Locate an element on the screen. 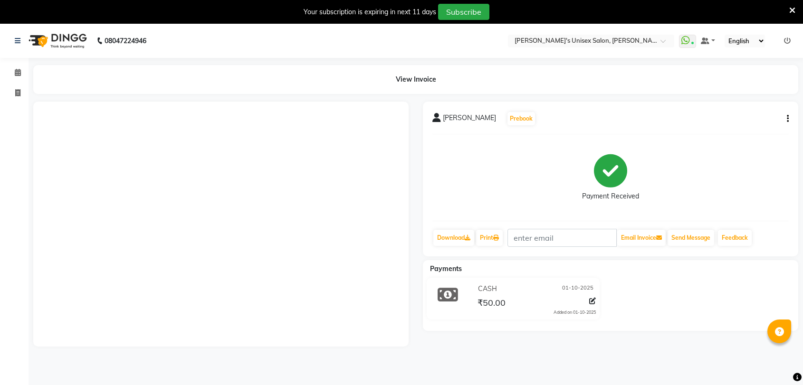 The height and width of the screenshot is (385, 803). b: 08047224946 is located at coordinates (125, 41).